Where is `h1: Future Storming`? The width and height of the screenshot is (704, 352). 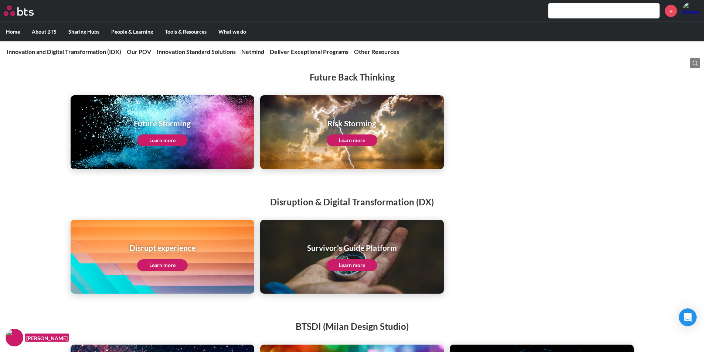
h1: Future Storming is located at coordinates (162, 123).